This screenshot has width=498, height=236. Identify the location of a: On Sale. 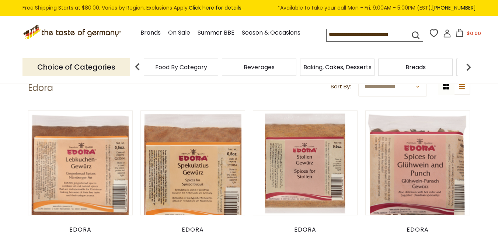
(179, 33).